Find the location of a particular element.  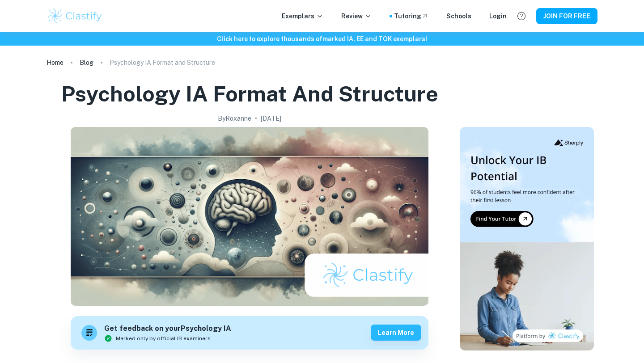

h2: By Roxanne is located at coordinates (234, 118).